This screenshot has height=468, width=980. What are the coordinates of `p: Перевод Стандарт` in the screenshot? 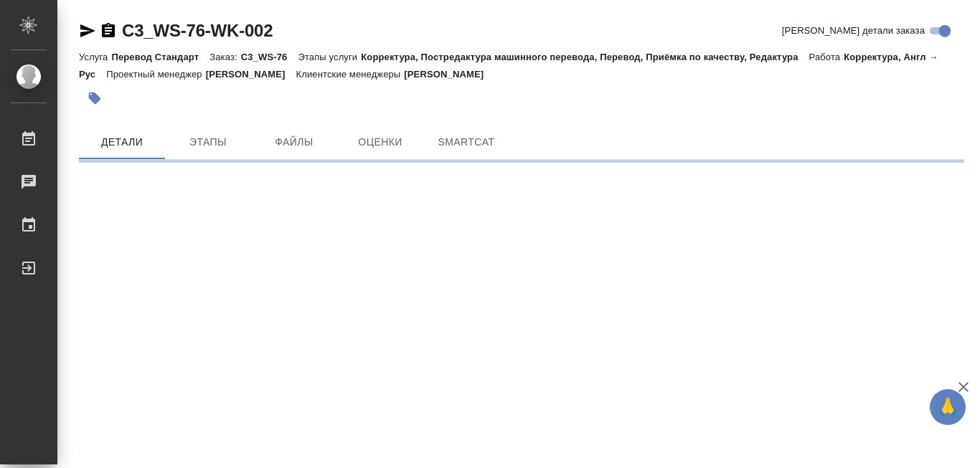 It's located at (160, 57).